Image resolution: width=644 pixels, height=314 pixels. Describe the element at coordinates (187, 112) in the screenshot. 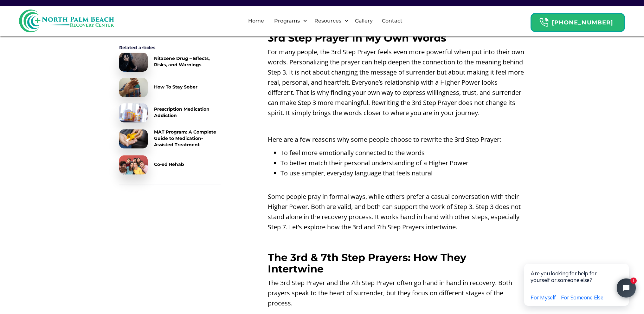

I see `div: Prescription Medication Addiction` at that location.